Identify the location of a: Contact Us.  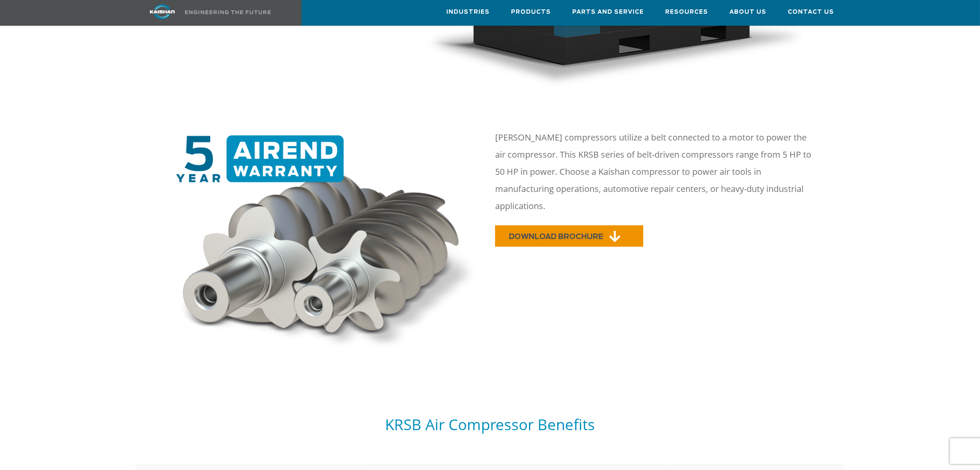
(811, 12).